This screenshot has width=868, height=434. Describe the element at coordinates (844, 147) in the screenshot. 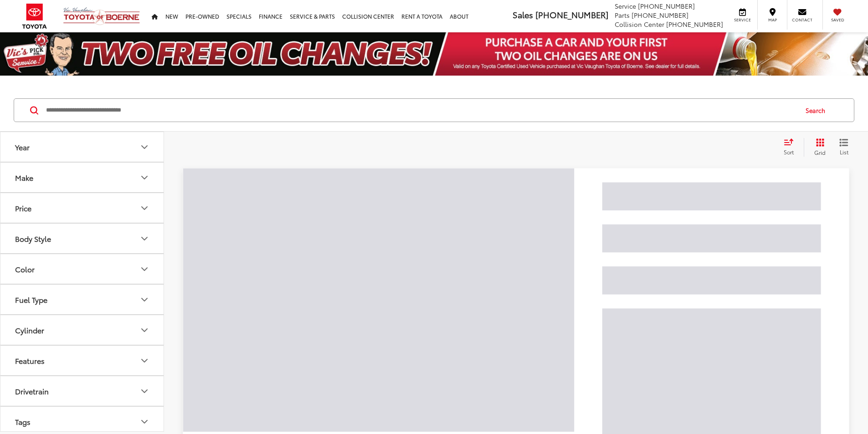

I see `button: List View` at that location.